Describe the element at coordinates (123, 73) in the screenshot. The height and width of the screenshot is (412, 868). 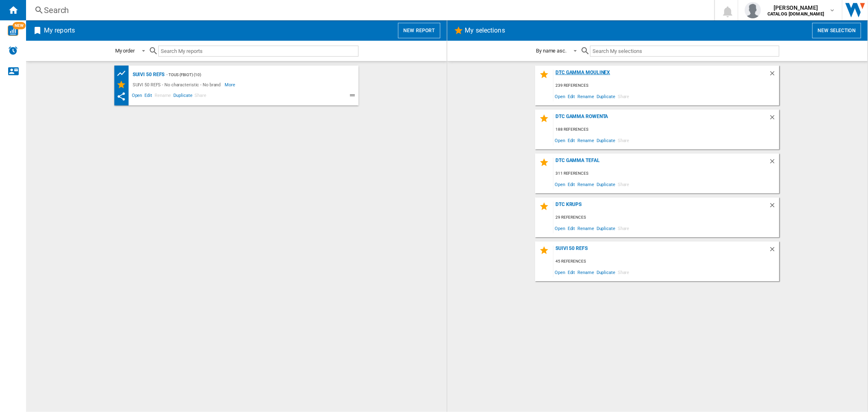
I see `div: Product prices grid` at that location.